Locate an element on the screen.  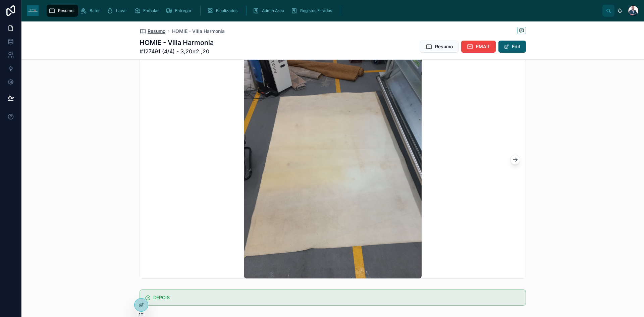
div: scrollable content is located at coordinates (323, 11).